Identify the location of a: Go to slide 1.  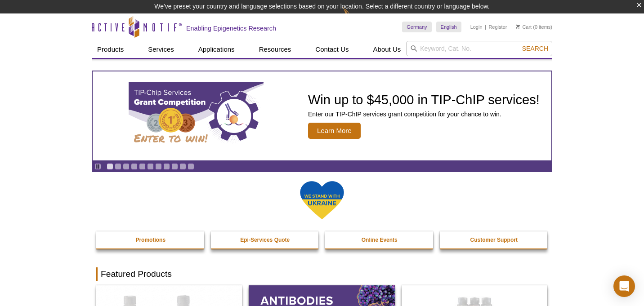
(109, 166).